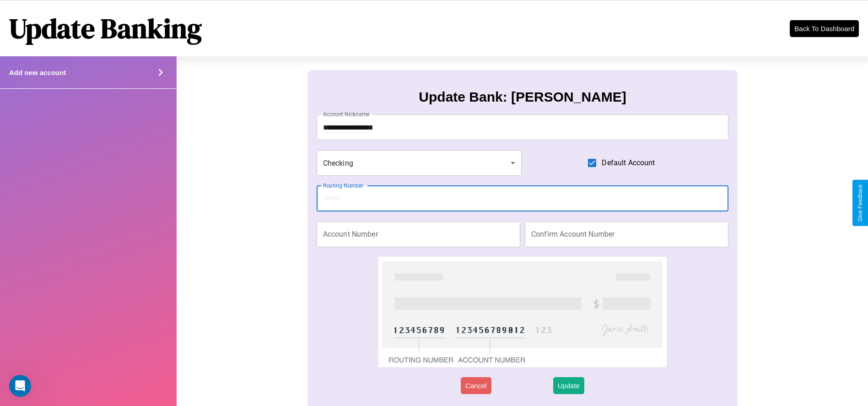 This screenshot has height=406, width=868. I want to click on img: check, so click(523, 312).